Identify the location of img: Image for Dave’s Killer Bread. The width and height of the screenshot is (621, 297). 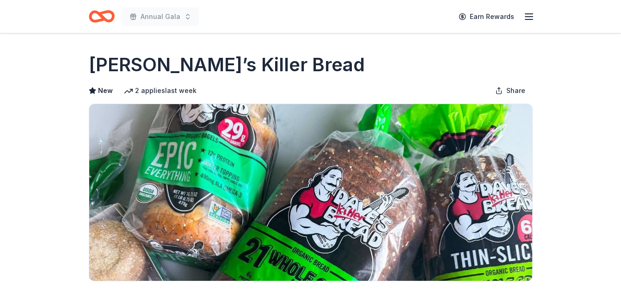
(311, 192).